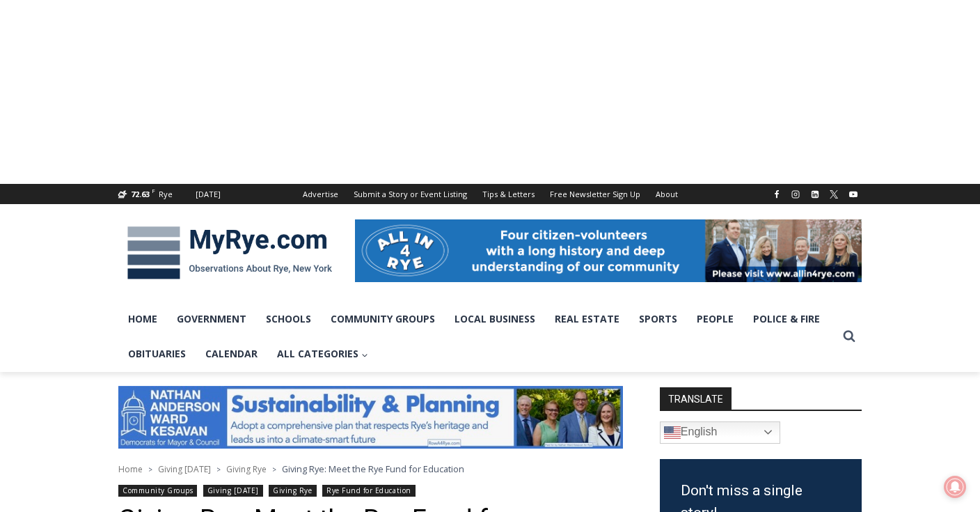 Image resolution: width=980 pixels, height=512 pixels. Describe the element at coordinates (786, 319) in the screenshot. I see `a: Police & Fire` at that location.